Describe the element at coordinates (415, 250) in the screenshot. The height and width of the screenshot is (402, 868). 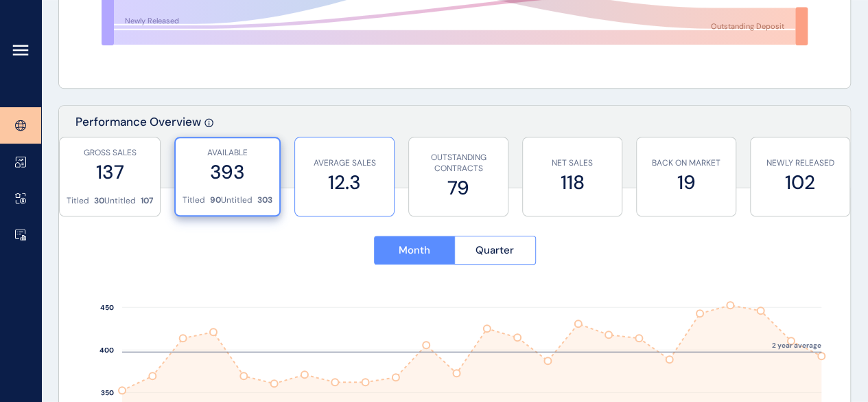
I see `span: Month` at that location.